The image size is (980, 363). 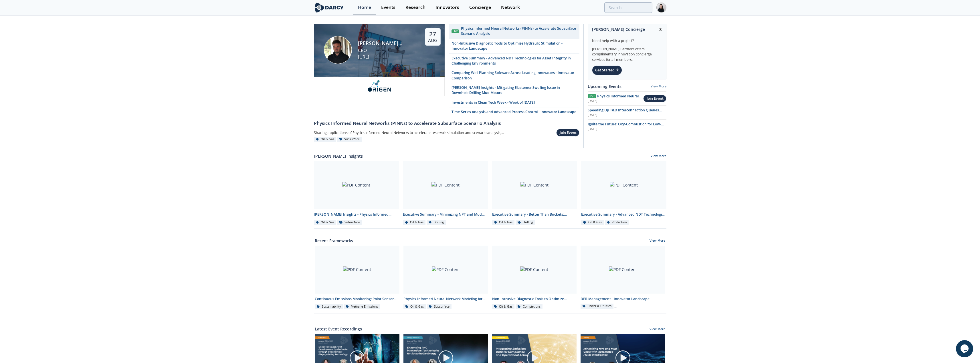 What do you see at coordinates (447, 122) in the screenshot?
I see `a: Physics Informed Neural Networks (PINNs) to Accelerate Subsurface Scenario Analysis` at bounding box center [447, 122].